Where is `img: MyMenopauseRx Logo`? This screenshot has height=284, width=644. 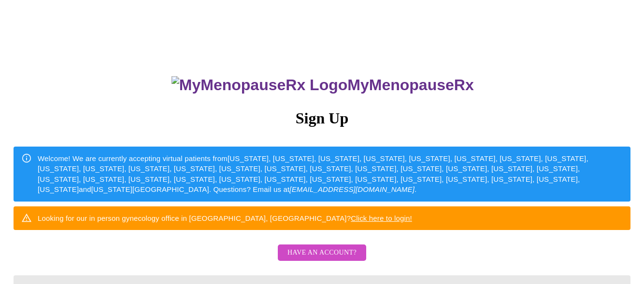
img: MyMenopauseRx Logo is located at coordinates (259, 85).